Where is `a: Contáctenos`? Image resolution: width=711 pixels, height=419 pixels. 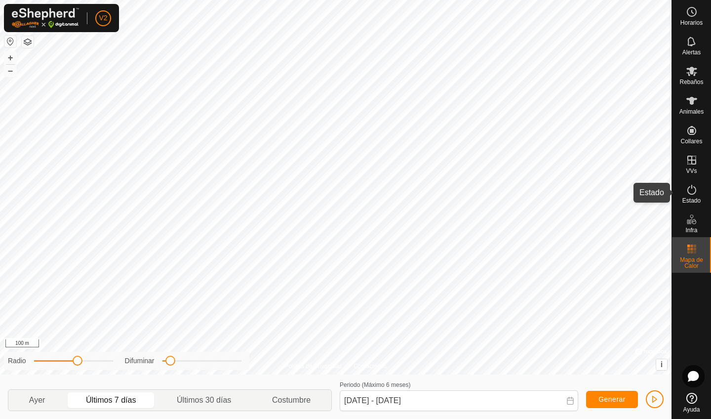
a: Contáctenos is located at coordinates (370, 366).